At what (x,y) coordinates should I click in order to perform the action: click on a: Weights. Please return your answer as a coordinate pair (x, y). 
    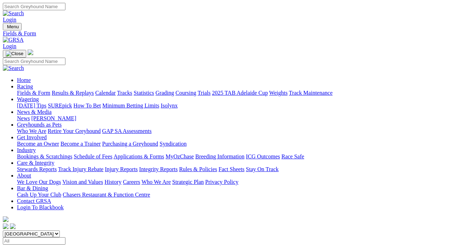
    Looking at the image, I should click on (279, 93).